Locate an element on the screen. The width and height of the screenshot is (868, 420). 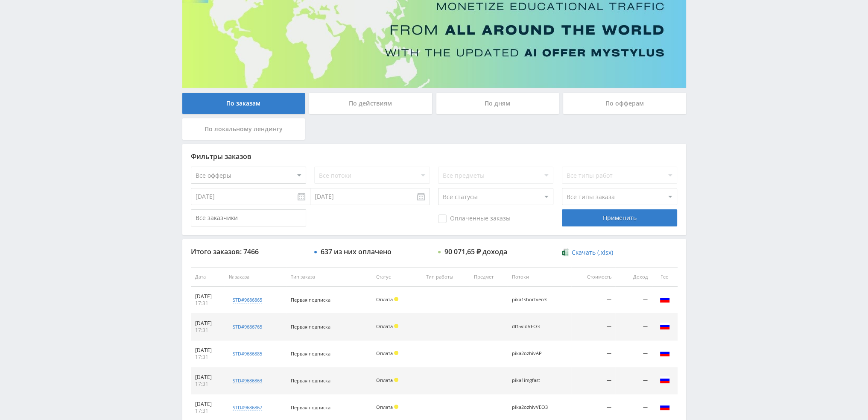
div: std#9686765 is located at coordinates (247, 327).